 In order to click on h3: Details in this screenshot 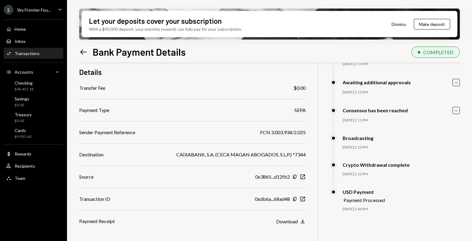, I will do `click(90, 72)`.